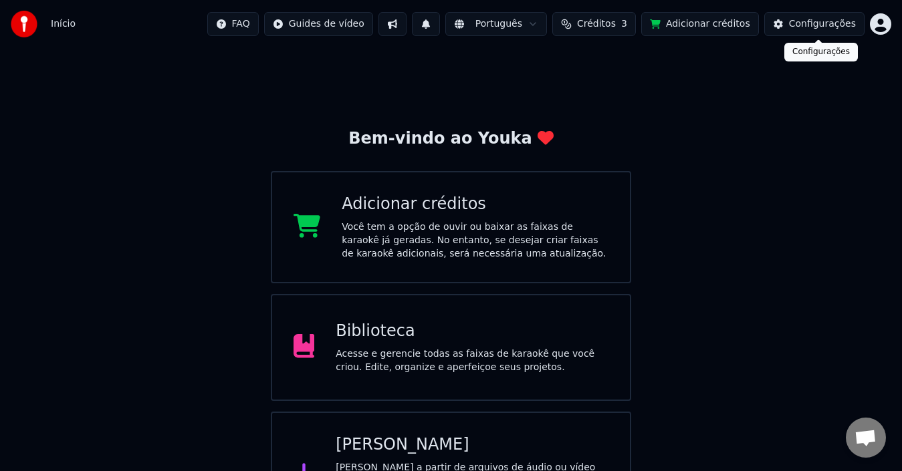 The height and width of the screenshot is (471, 902). What do you see at coordinates (63, 24) in the screenshot?
I see `span: Início` at bounding box center [63, 24].